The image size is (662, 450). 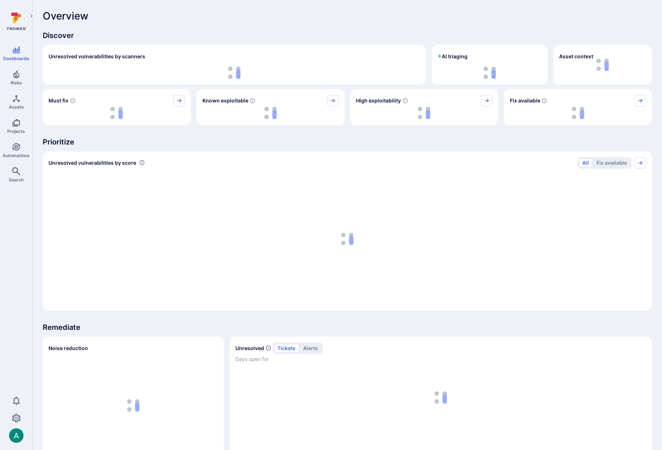 I want to click on span: Known exploitable, so click(x=225, y=101).